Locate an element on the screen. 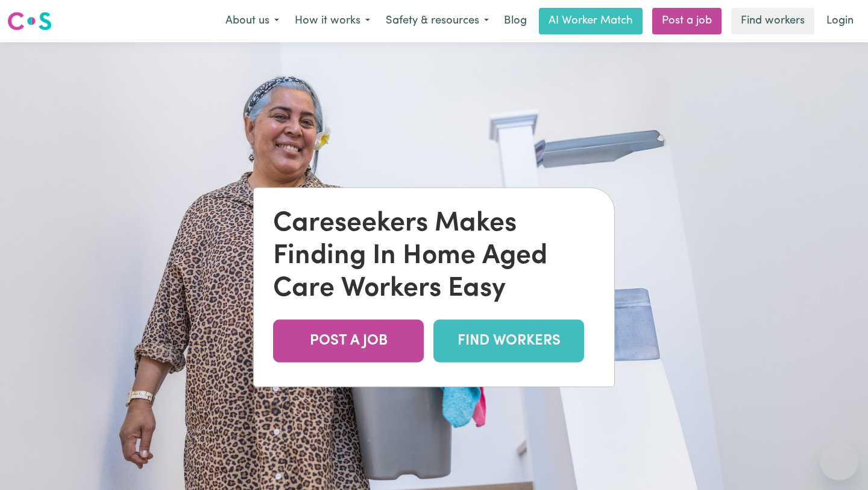 This screenshot has height=490, width=868. a: Careseekers logo is located at coordinates (30, 21).